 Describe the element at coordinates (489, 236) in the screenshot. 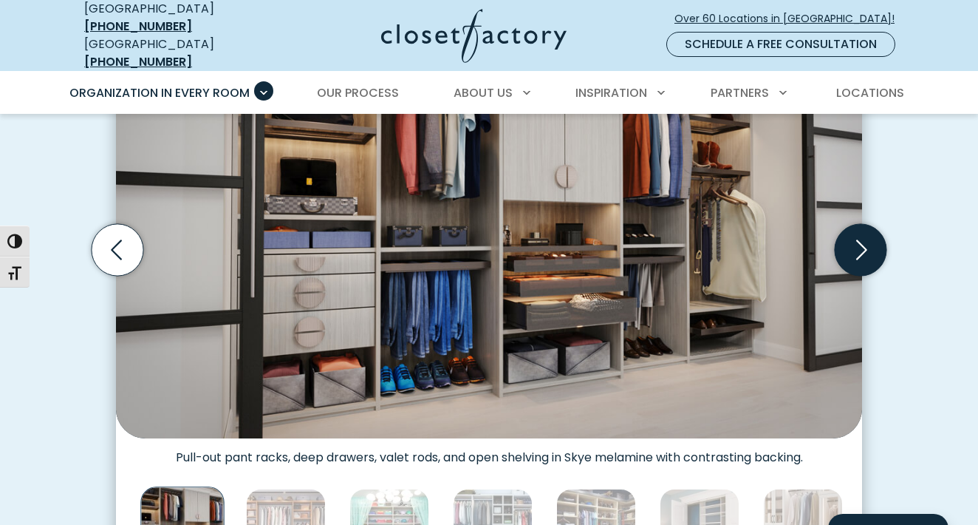

I see `img: Custom reach-in closet with pant hangers, custom cabinets and drawers` at that location.